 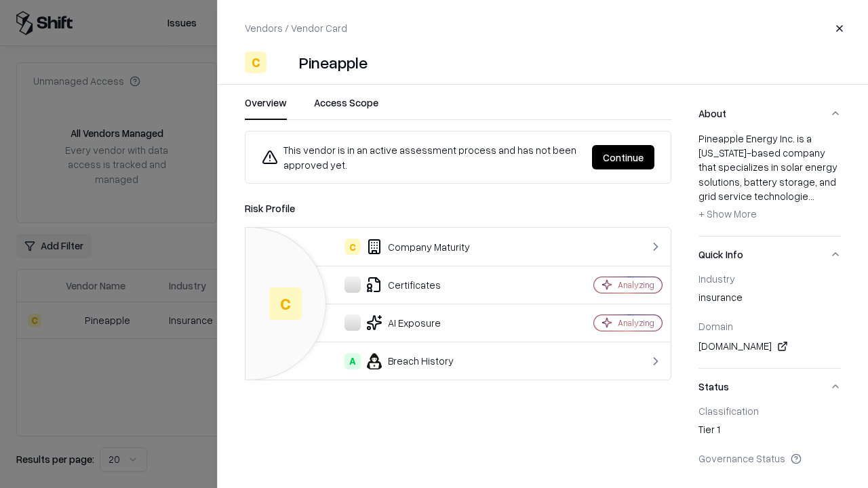 What do you see at coordinates (283, 63) in the screenshot?
I see `img: Pineapple` at bounding box center [283, 63].